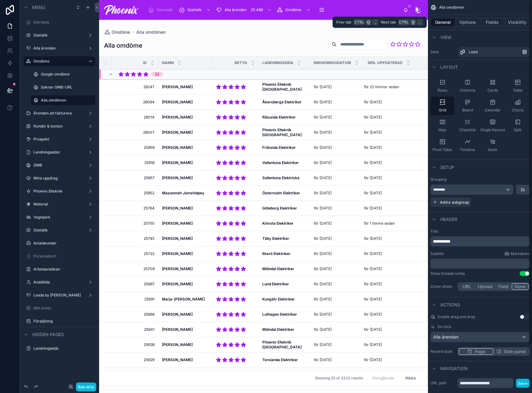 This screenshot has width=532, height=393. I want to click on span: 26094, so click(137, 102).